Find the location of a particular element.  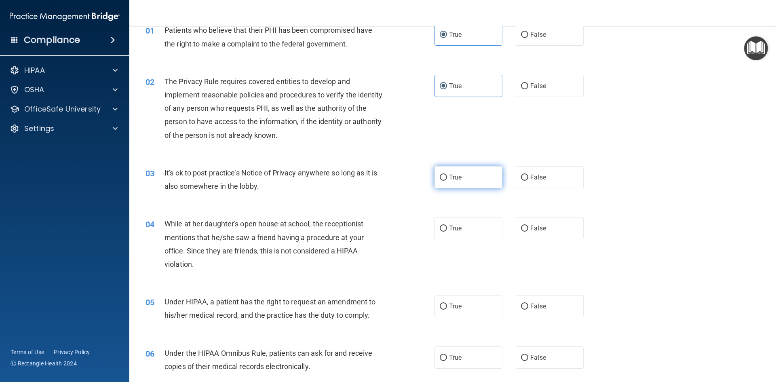

button: Open Resource Center is located at coordinates (756, 48).